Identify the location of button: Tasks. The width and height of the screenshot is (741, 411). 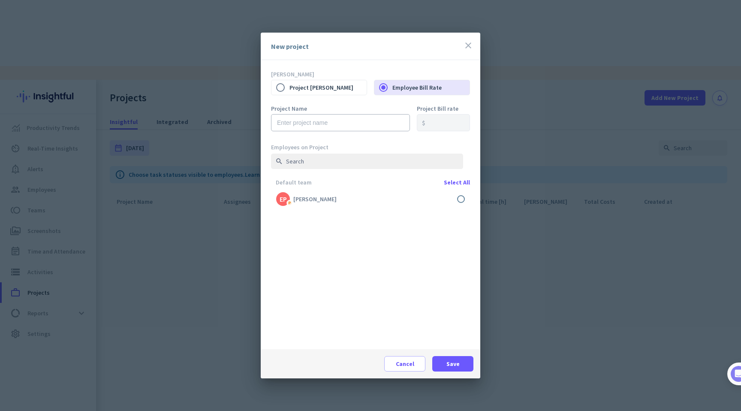
(150, 285).